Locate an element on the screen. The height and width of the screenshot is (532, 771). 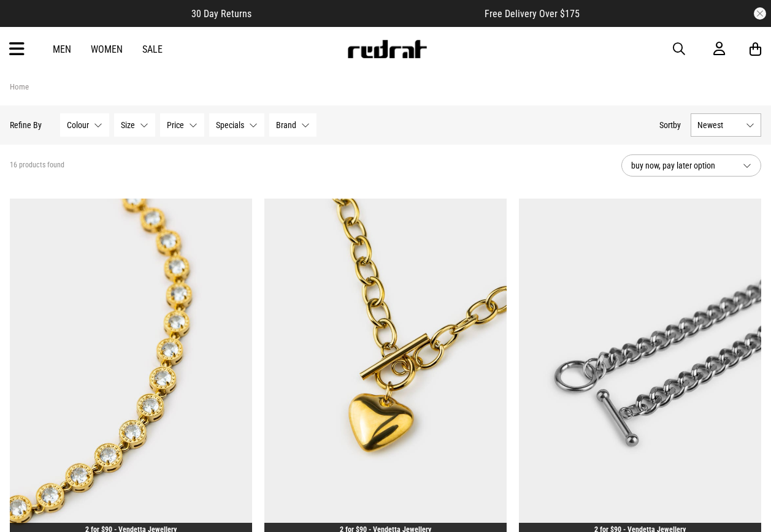
a: Sale is located at coordinates (152, 49).